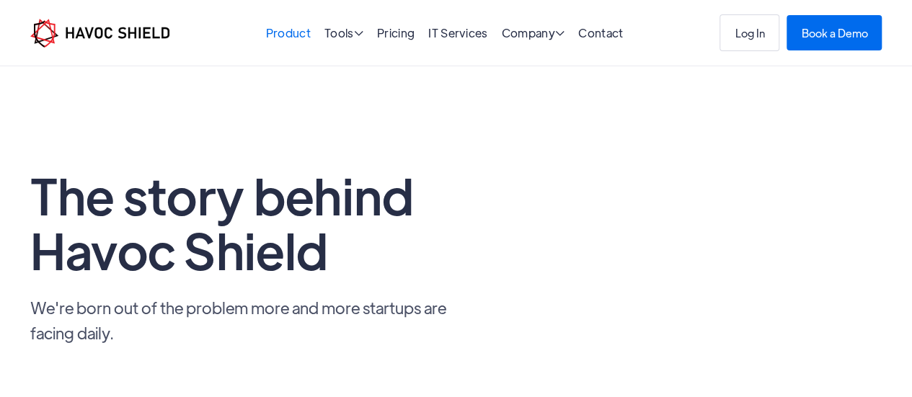 The image size is (912, 397). Describe the element at coordinates (601, 32) in the screenshot. I see `a: Contact` at that location.